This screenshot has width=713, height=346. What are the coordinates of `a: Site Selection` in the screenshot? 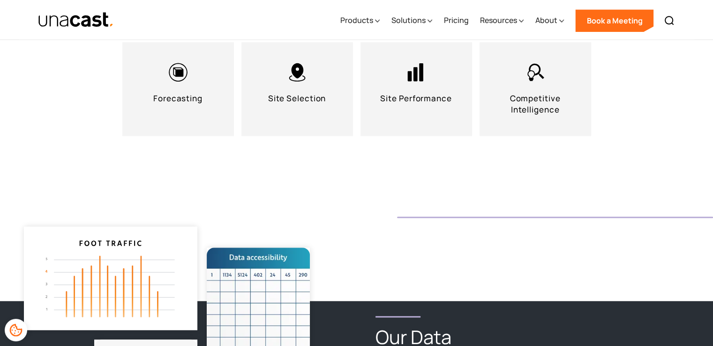 It's located at (297, 89).